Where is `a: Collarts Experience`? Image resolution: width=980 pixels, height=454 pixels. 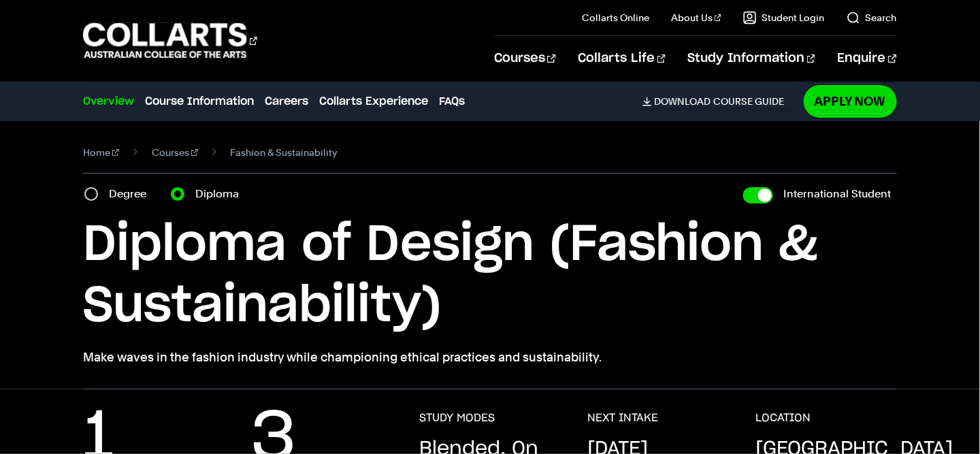
a: Collarts Experience is located at coordinates (374, 101).